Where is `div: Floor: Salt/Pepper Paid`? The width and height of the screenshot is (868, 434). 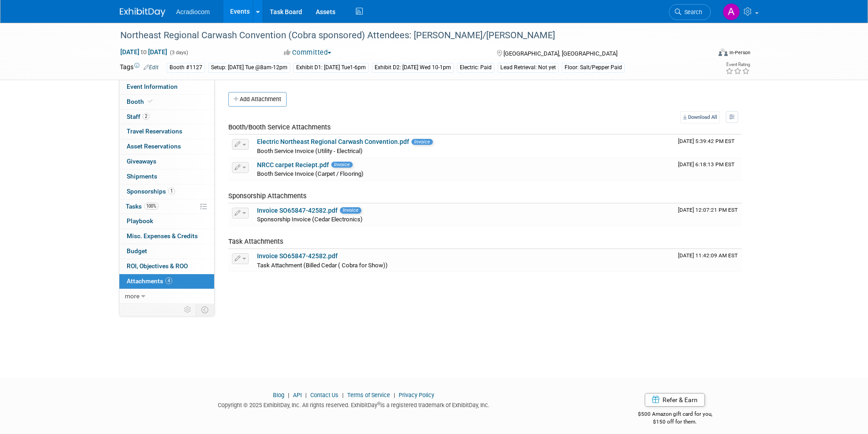 div: Floor: Salt/Pepper Paid is located at coordinates (593, 67).